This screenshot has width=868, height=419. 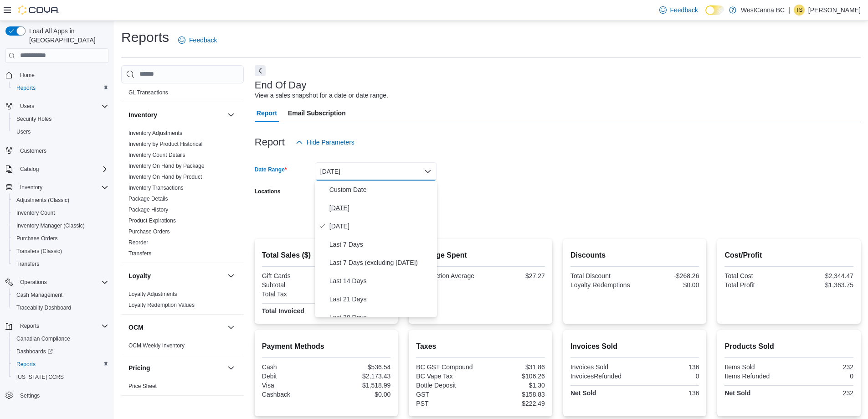 What do you see at coordinates (447, 376) in the screenshot?
I see `div: BC Vape Tax` at bounding box center [447, 376].